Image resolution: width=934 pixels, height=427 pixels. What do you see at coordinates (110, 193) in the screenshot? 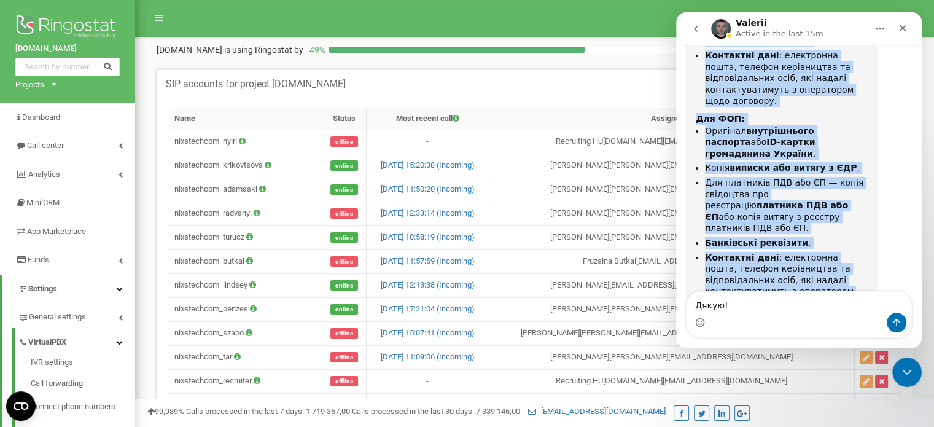
I see `li: Для платників ПДВ або ЄП — копія свідоцтва про реєстрацію або копія витягу з реєстру платників ПД...` at bounding box center [110, 193].